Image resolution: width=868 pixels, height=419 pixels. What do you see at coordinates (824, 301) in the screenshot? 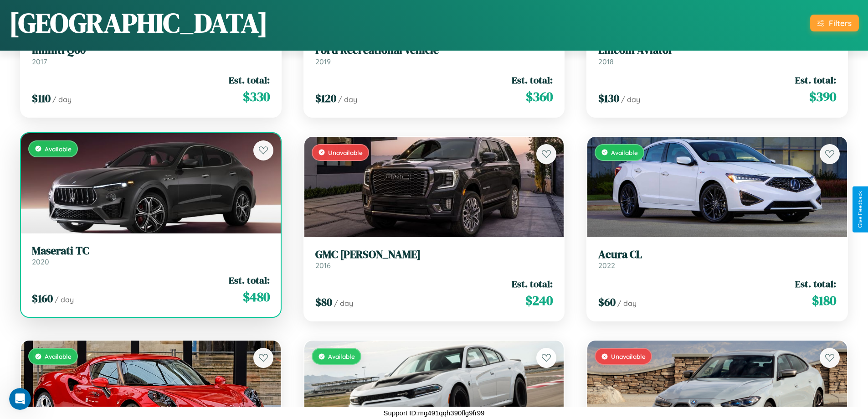
I see `span: $ 180` at bounding box center [824, 301].